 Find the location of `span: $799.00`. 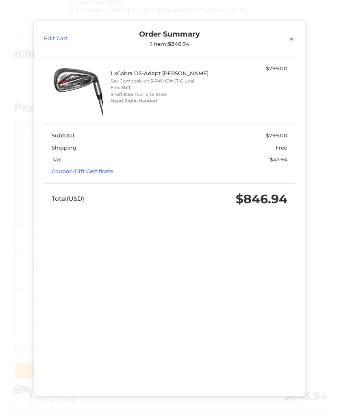

span: $799.00 is located at coordinates (276, 136).